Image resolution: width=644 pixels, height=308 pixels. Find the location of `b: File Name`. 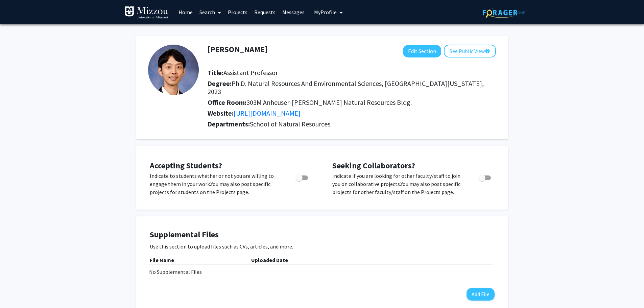

b: File Name is located at coordinates (162, 260).